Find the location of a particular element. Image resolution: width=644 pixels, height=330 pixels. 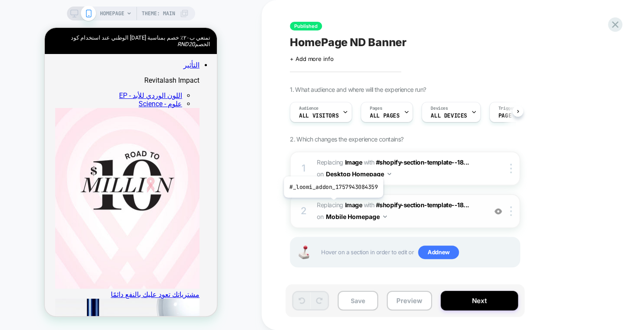

span: Theme: MAIN is located at coordinates (158, 13).